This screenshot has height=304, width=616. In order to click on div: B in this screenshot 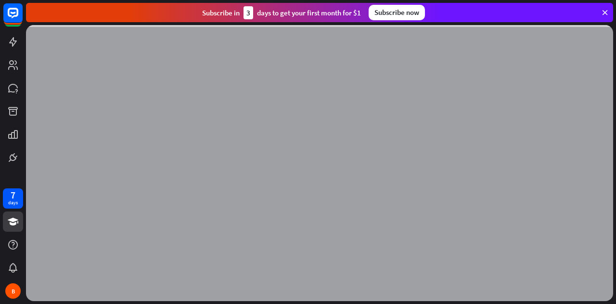, I will do `click(13, 291)`.